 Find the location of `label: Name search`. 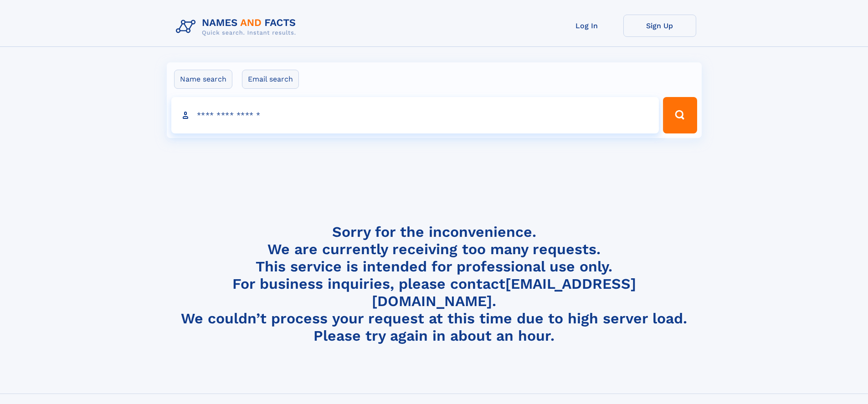

label: Name search is located at coordinates (203, 80).